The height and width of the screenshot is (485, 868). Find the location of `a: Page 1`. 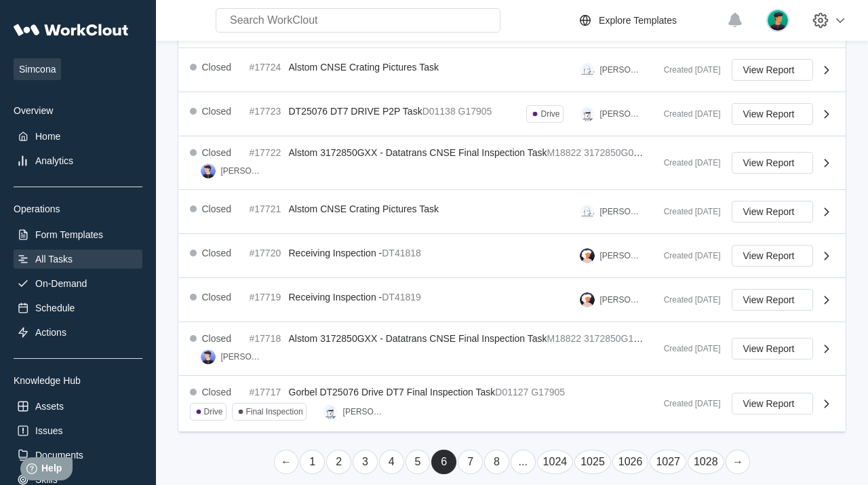

a: Page 1 is located at coordinates (312, 462).